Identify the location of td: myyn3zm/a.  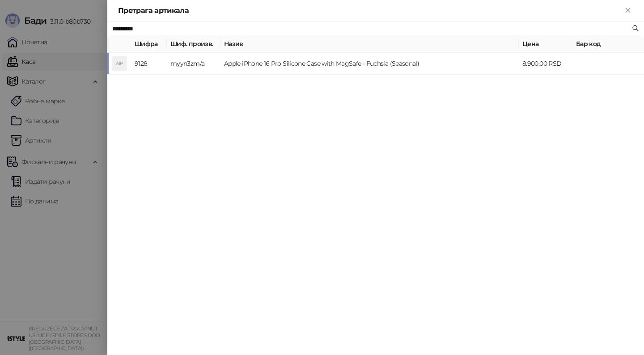
(194, 64).